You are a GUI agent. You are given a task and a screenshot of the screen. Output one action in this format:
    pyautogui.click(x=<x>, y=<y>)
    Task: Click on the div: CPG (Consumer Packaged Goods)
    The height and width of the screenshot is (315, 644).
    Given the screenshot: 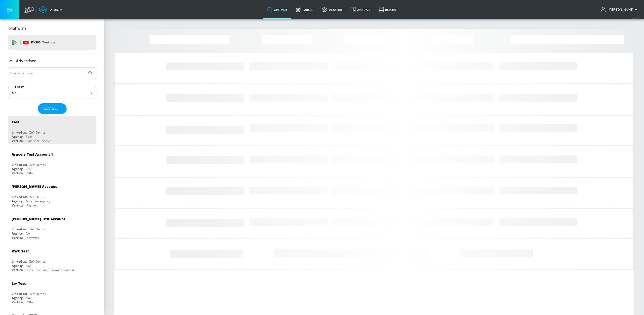 What is the action you would take?
    pyautogui.click(x=50, y=270)
    